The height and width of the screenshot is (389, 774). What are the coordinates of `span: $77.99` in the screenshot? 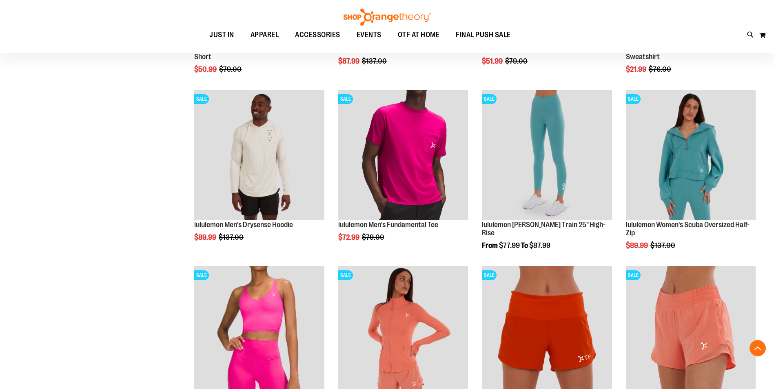 It's located at (509, 246).